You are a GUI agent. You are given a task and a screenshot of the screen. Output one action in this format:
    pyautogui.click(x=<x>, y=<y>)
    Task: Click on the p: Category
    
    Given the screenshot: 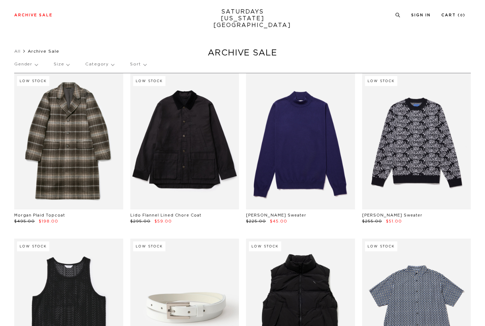 What is the action you would take?
    pyautogui.click(x=99, y=64)
    